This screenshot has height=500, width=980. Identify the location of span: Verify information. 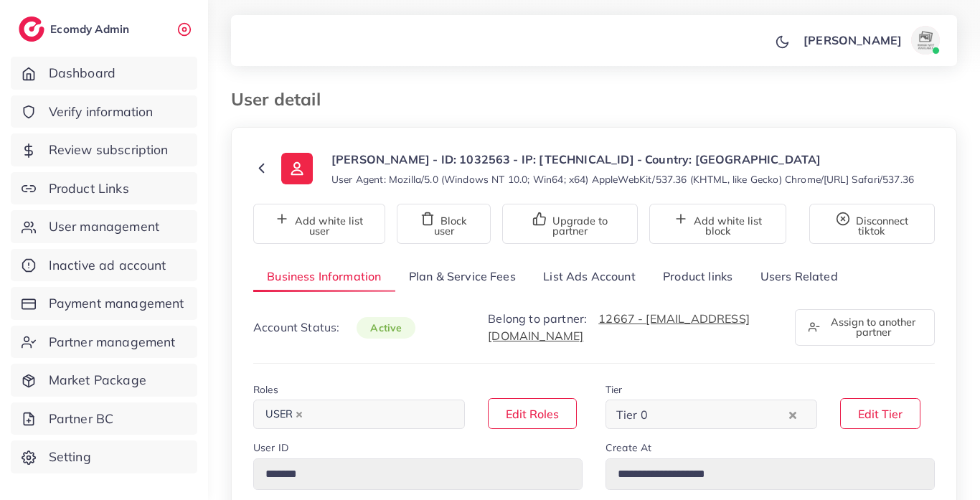
(101, 112).